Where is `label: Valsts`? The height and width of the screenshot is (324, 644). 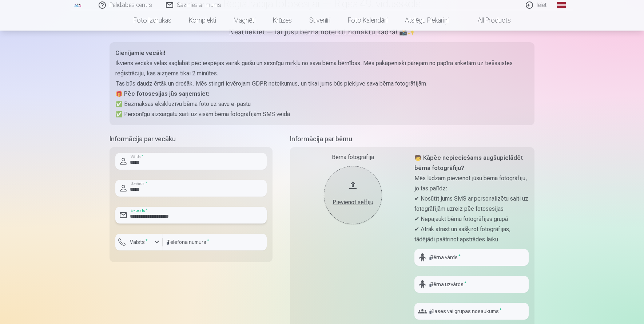 label: Valsts is located at coordinates (138, 242).